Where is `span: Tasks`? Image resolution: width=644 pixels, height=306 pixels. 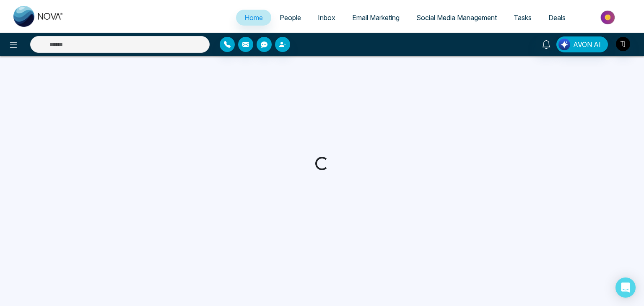 span: Tasks is located at coordinates (522, 18).